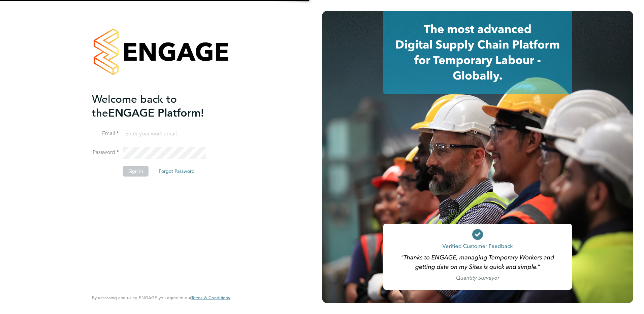 This screenshot has height=314, width=644. Describe the element at coordinates (158, 106) in the screenshot. I see `h2: ENGAGE Platform!` at that location.